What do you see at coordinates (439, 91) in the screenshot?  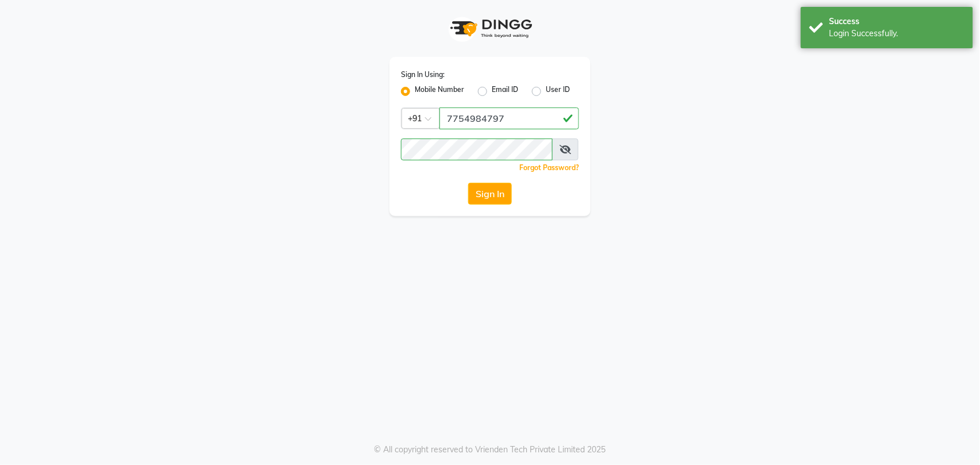 I see `label: Mobile Number` at bounding box center [439, 91].